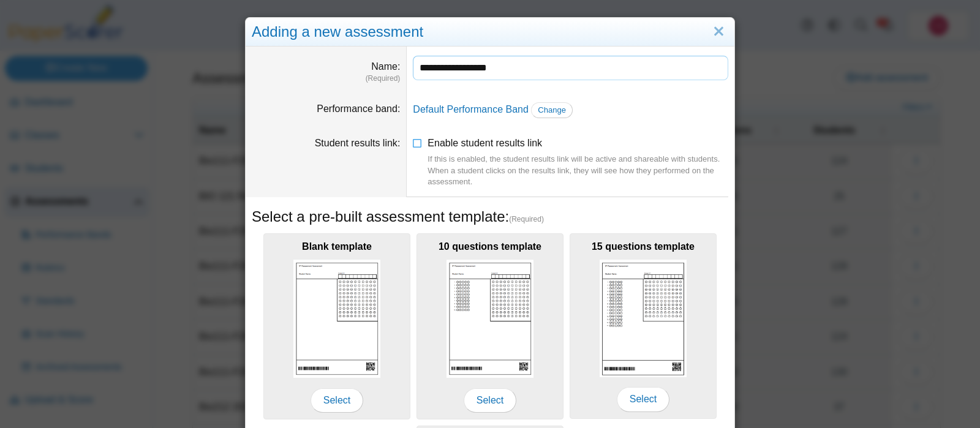  What do you see at coordinates (578, 170) in the screenshot?
I see `div: If this is enabled, the student results link will be active and shareable with students. When a s...` at bounding box center [578, 170].